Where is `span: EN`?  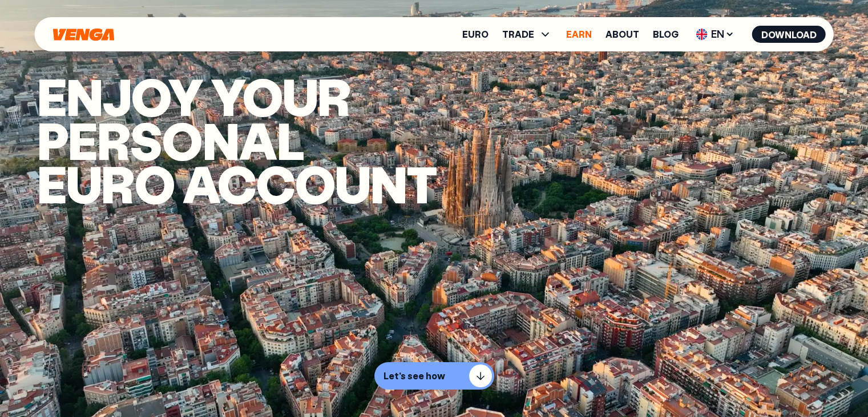
span: EN is located at coordinates (715, 34).